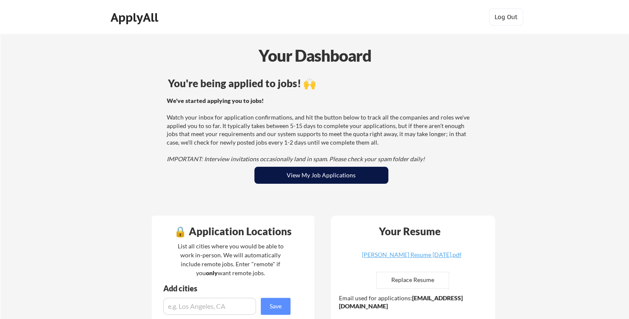 This screenshot has height=319, width=629. Describe the element at coordinates (276, 306) in the screenshot. I see `button: Save` at that location.